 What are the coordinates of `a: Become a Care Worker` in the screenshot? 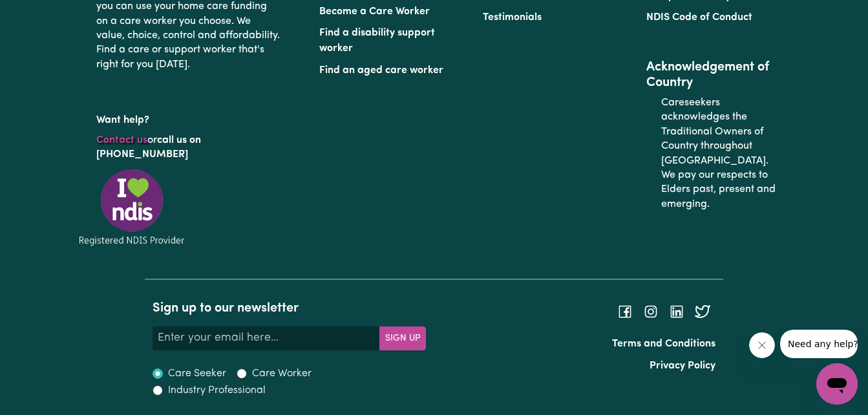 It's located at (374, 12).